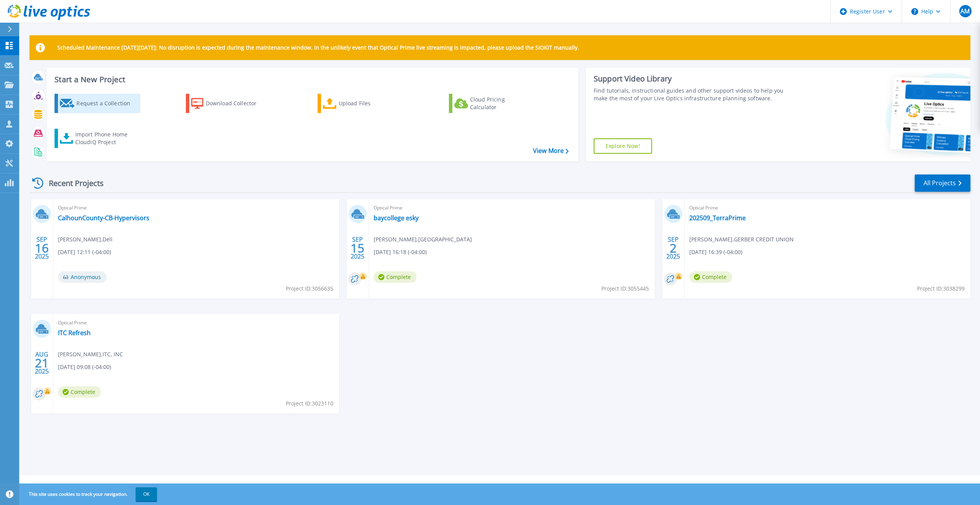 This screenshot has height=505, width=980. I want to click on button: OK, so click(146, 494).